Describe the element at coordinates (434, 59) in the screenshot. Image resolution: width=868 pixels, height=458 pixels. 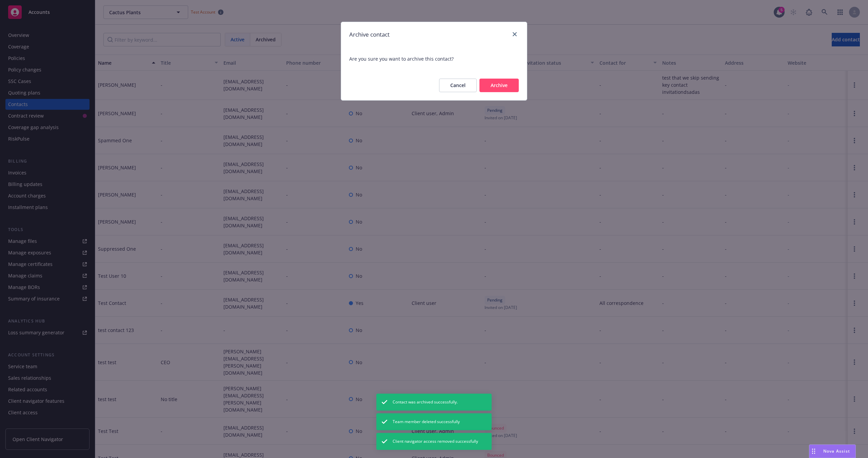
I see `span: Are you sure you want to archive this contact?` at that location.